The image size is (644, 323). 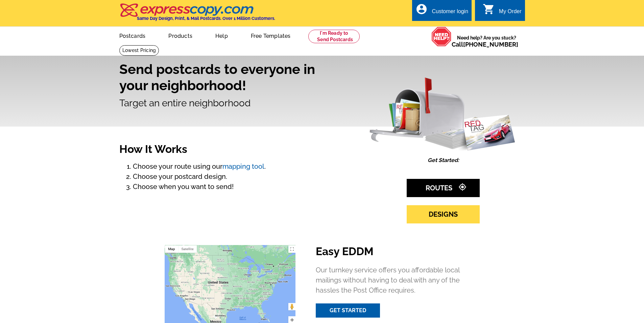 I want to click on h1: Send postcards to everyone in your neighborhood!, so click(x=221, y=78).